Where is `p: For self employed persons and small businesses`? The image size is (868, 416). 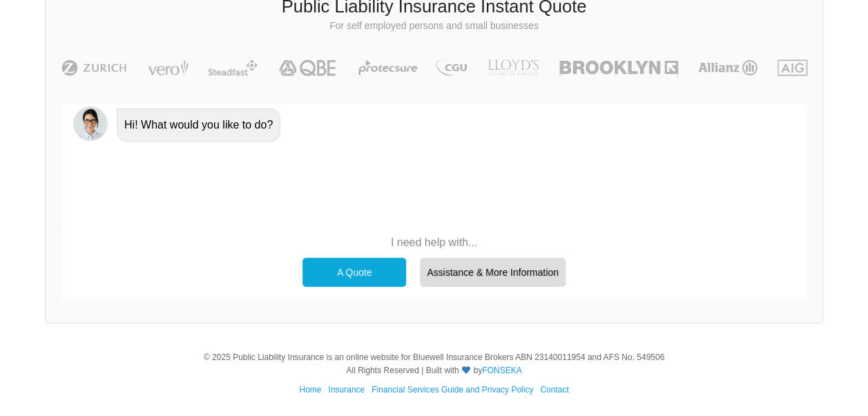 p: For self employed persons and small businesses is located at coordinates (434, 26).